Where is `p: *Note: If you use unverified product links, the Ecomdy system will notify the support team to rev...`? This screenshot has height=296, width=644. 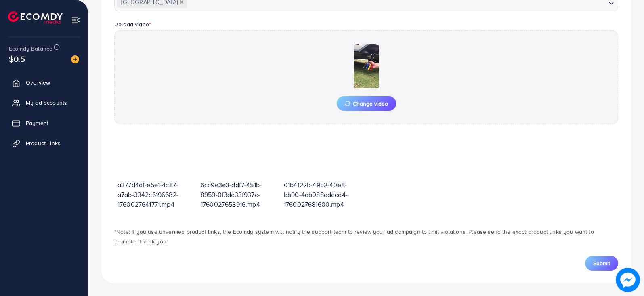 p: *Note: If you use unverified product links, the Ecomdy system will notify the support team to rev... is located at coordinates (366, 236).